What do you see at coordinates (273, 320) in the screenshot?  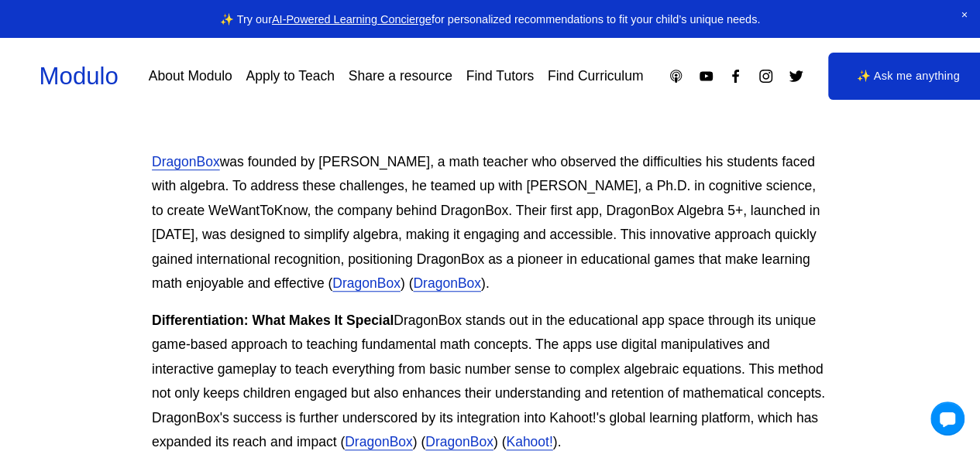 I see `strong: Differentiation: What Makes It Special` at bounding box center [273, 320].